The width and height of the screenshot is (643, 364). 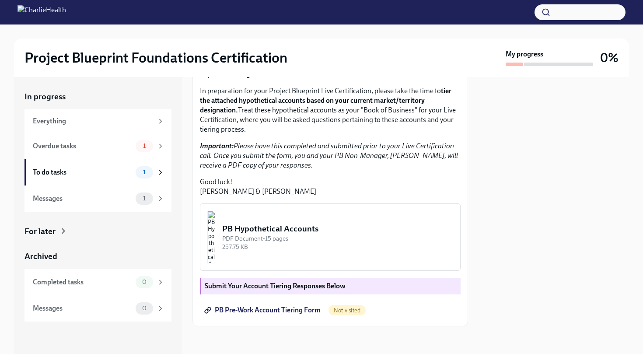 I want to click on strong: Submit Your Account Tiering Responses Below, so click(x=275, y=286).